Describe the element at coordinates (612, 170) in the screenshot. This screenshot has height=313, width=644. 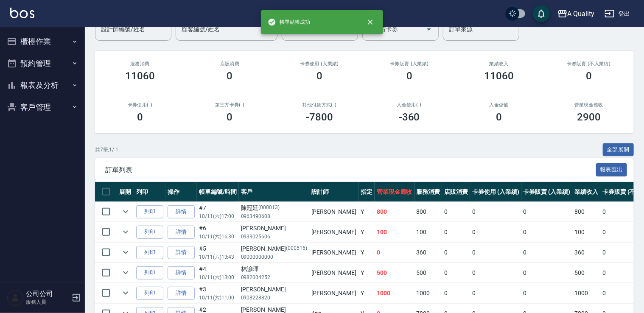
I see `button: 報表匯出` at that location.